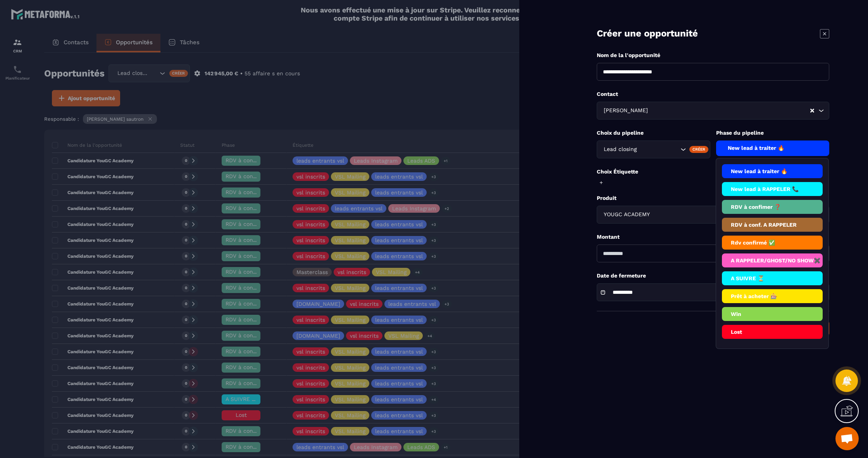 The width and height of the screenshot is (868, 458). Describe the element at coordinates (647, 33) in the screenshot. I see `p: Créer une opportunité` at that location.